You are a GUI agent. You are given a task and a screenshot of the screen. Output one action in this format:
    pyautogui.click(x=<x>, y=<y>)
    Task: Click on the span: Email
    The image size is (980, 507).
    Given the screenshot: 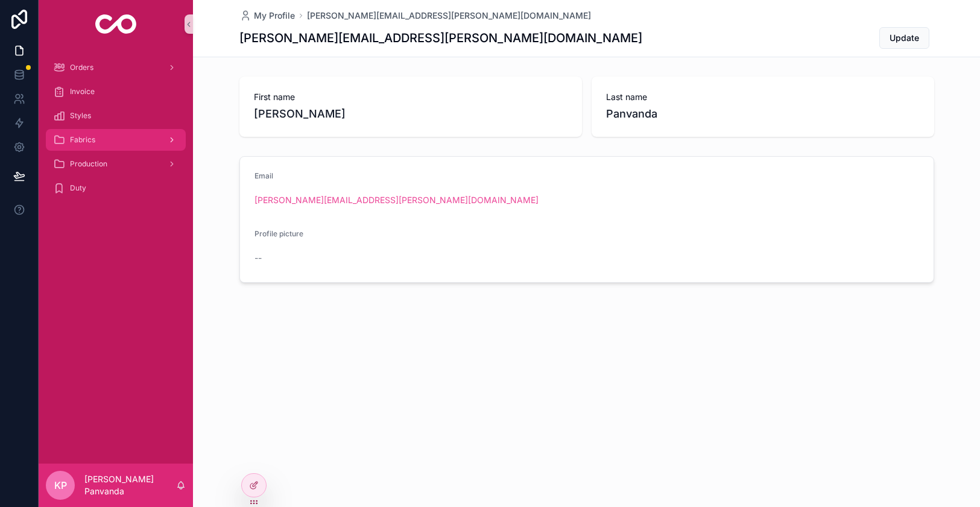 What is the action you would take?
    pyautogui.click(x=264, y=175)
    